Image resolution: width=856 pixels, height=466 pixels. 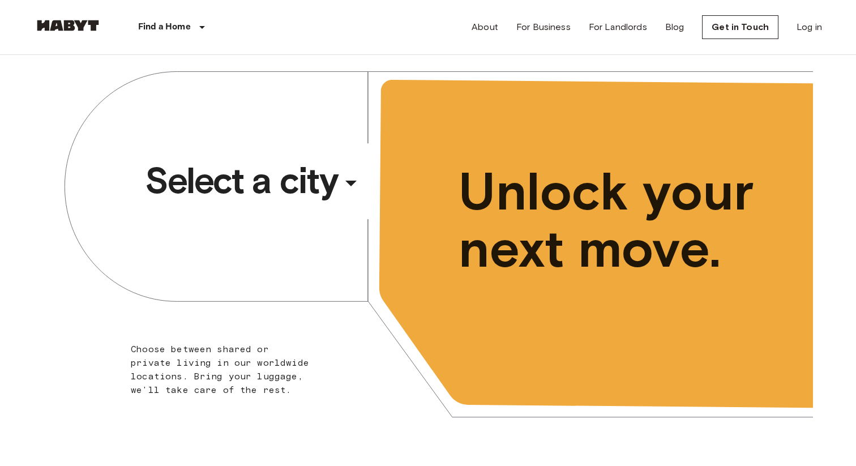 I want to click on a: Log in, so click(x=809, y=27).